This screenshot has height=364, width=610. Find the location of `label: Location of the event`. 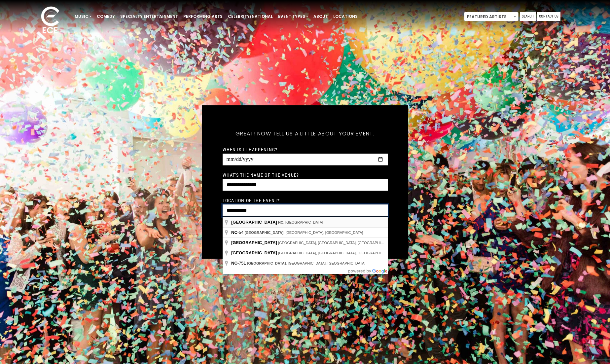

label: Location of the event is located at coordinates (251, 201).